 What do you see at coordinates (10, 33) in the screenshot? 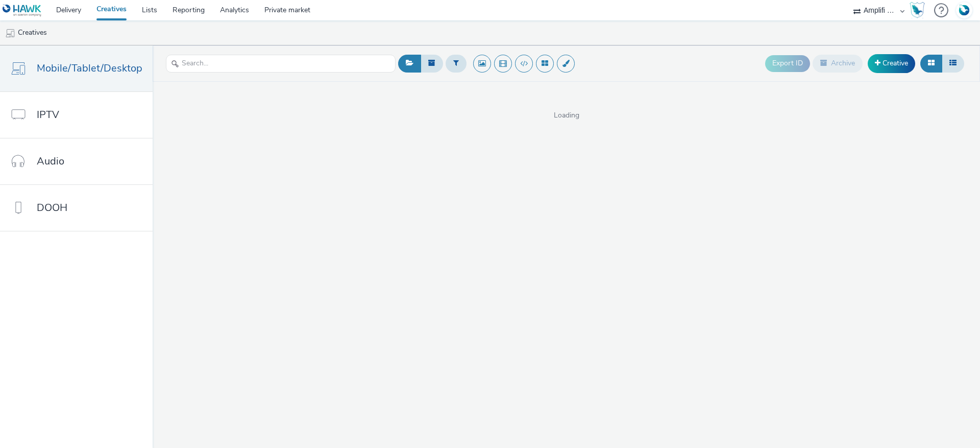
I see `img: mobile` at bounding box center [10, 33].